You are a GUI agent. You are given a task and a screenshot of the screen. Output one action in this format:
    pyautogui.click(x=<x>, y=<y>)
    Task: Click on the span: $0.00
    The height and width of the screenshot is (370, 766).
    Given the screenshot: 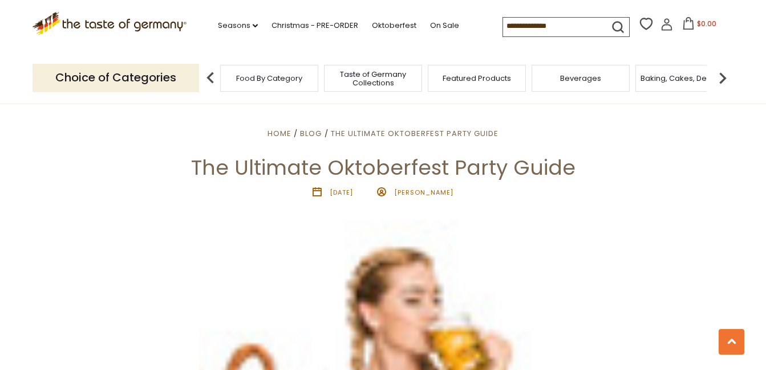 What is the action you would take?
    pyautogui.click(x=706, y=23)
    